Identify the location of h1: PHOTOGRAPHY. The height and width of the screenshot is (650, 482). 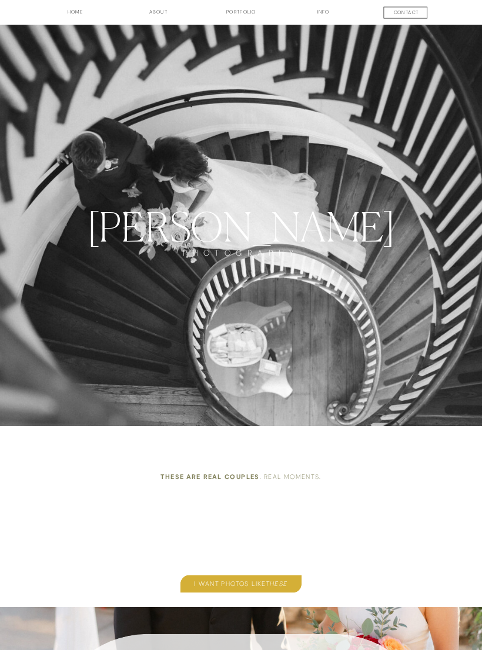
(241, 260).